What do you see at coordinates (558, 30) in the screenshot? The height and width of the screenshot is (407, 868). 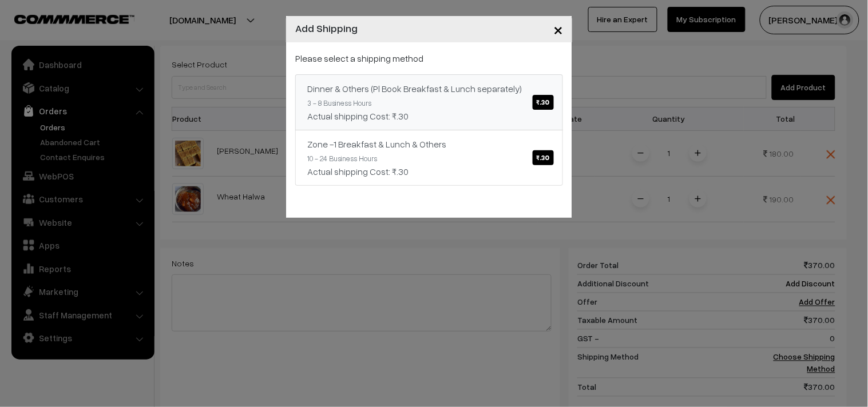 I see `button: Close` at bounding box center [558, 30].